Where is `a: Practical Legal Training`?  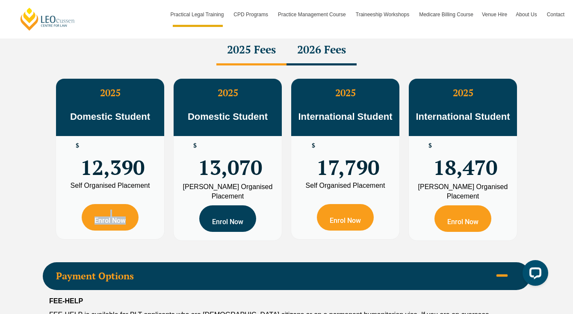
a: Practical Legal Training is located at coordinates (198, 15).